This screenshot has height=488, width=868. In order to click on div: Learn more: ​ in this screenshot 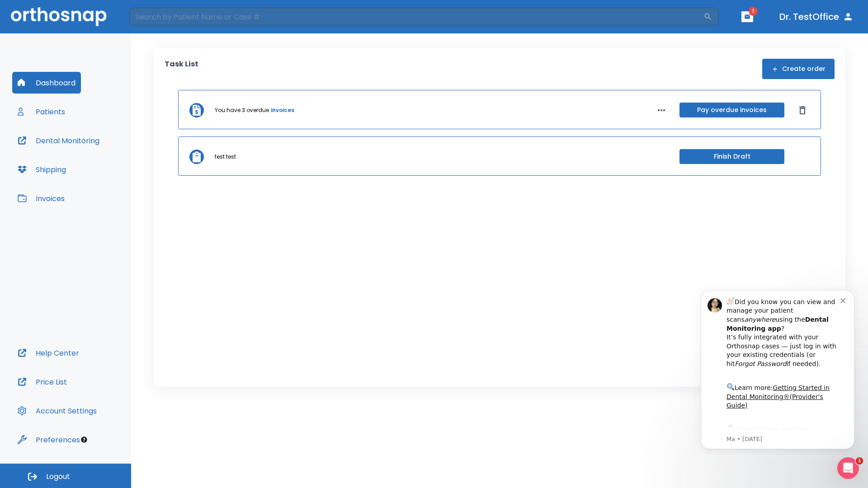, I will do `click(97, 119)`.